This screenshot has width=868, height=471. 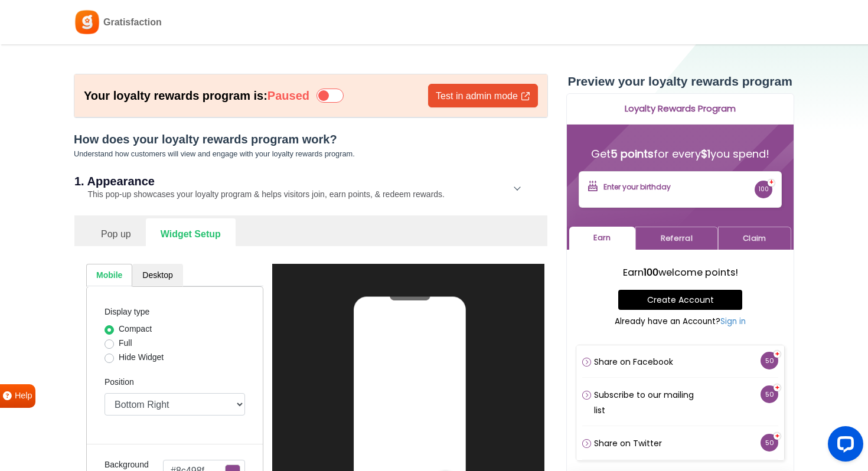 I want to click on a: Pop up, so click(x=116, y=233).